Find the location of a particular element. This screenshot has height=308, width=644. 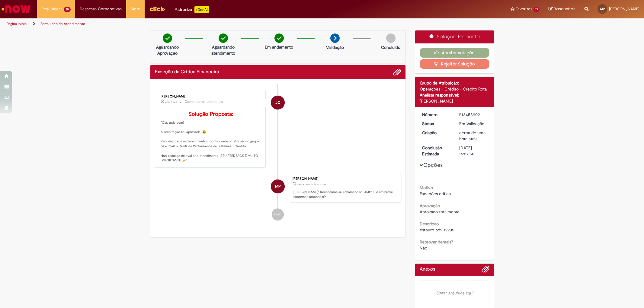

div: Solução Proposta is located at coordinates (454, 37).